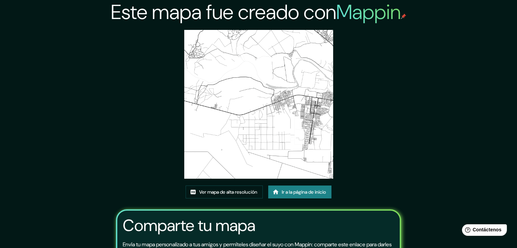 This screenshot has height=248, width=517. Describe the element at coordinates (300, 192) in the screenshot. I see `a: Ir a la página de inicio` at that location.